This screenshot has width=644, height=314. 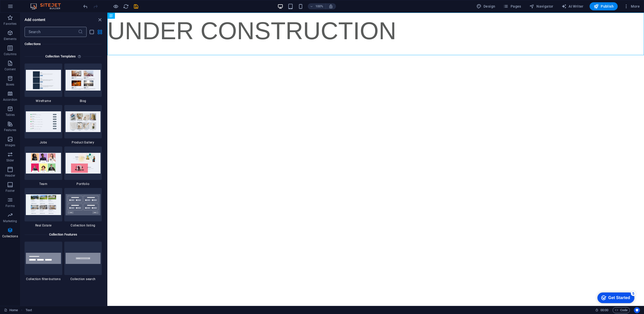 What do you see at coordinates (11, 310) in the screenshot?
I see `a: Click to cancel selection. Double-click to open Pages` at bounding box center [11, 310].